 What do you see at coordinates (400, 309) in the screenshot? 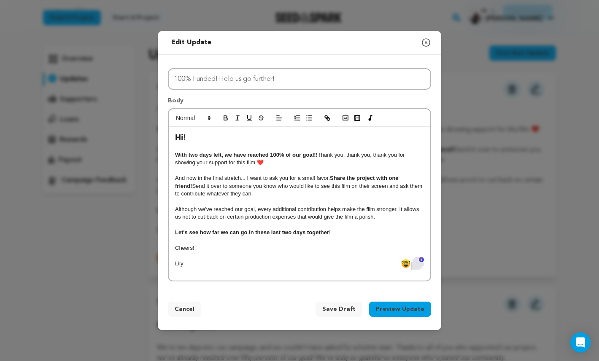
I see `button: Preview Update` at bounding box center [400, 309].